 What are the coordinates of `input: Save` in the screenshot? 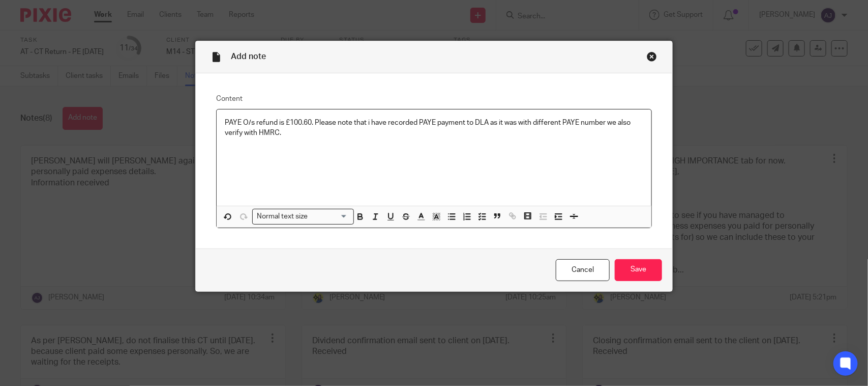 It's located at (638, 270).